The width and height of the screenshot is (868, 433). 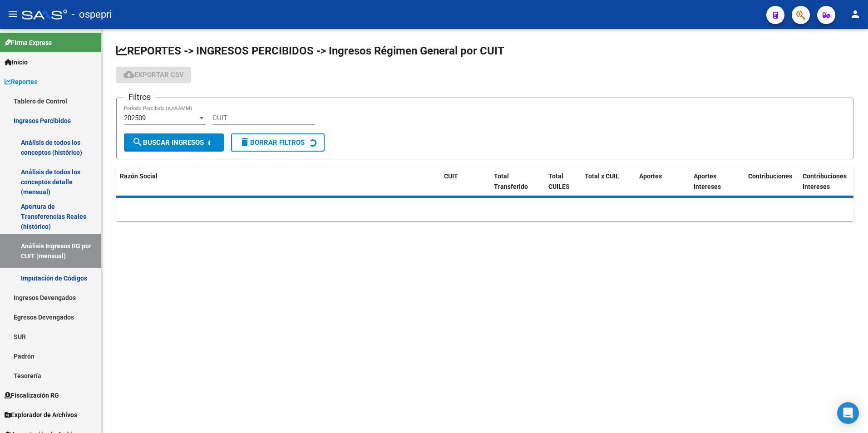 What do you see at coordinates (708, 181) in the screenshot?
I see `span: Aportes Intereses` at bounding box center [708, 181].